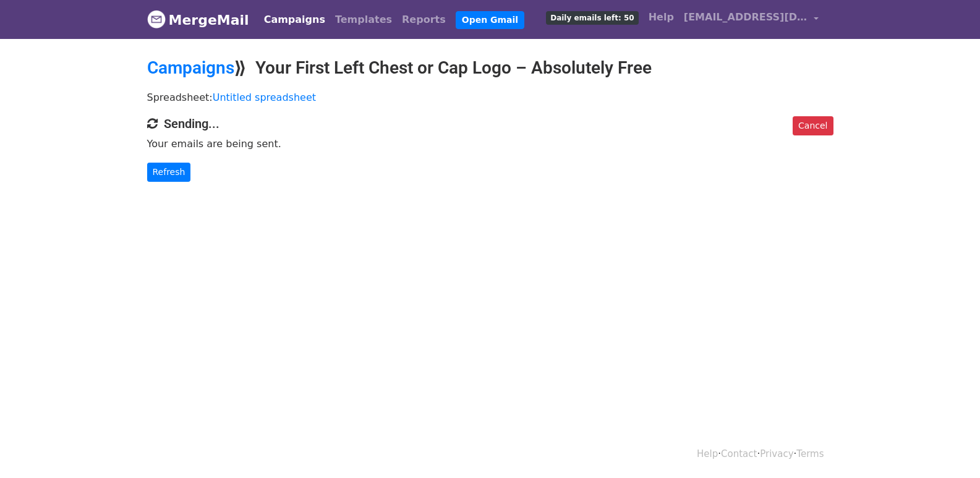  I want to click on a: Terms, so click(810, 454).